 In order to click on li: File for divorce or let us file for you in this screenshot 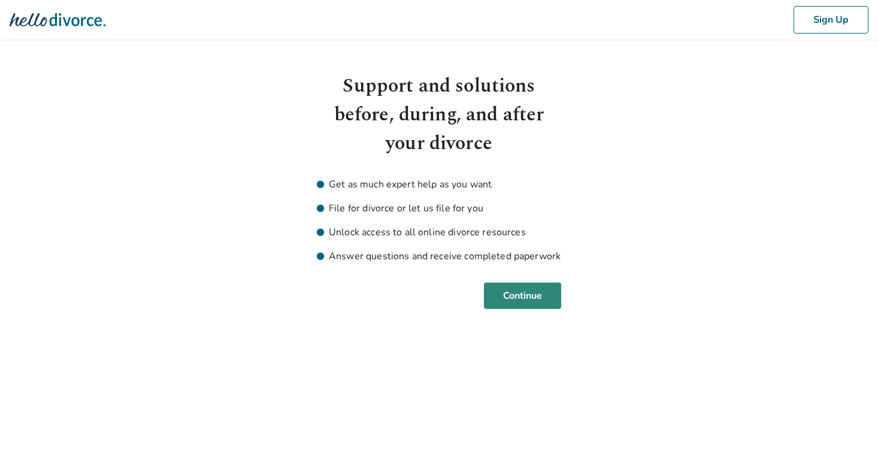, I will do `click(439, 208)`.